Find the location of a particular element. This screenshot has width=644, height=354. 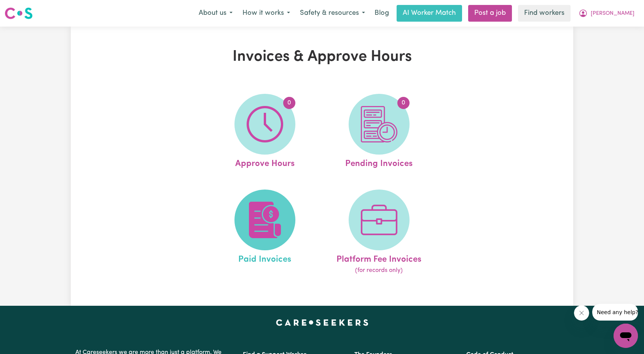

a: Paid Invoices is located at coordinates (265, 233).